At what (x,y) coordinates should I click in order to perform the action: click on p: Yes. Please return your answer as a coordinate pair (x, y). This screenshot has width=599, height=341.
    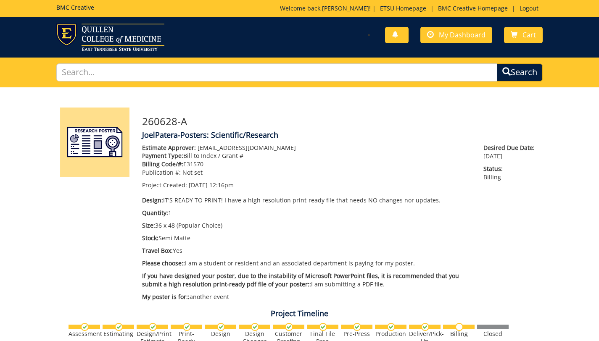
    Looking at the image, I should click on (307, 251).